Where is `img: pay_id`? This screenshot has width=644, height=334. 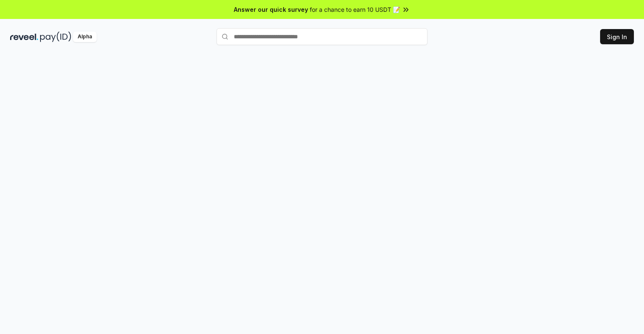
img: pay_id is located at coordinates (55, 37).